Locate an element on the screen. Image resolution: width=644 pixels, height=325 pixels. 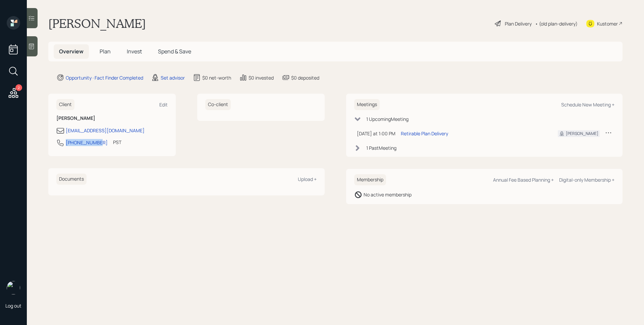
div: Set advisor is located at coordinates (173, 78).